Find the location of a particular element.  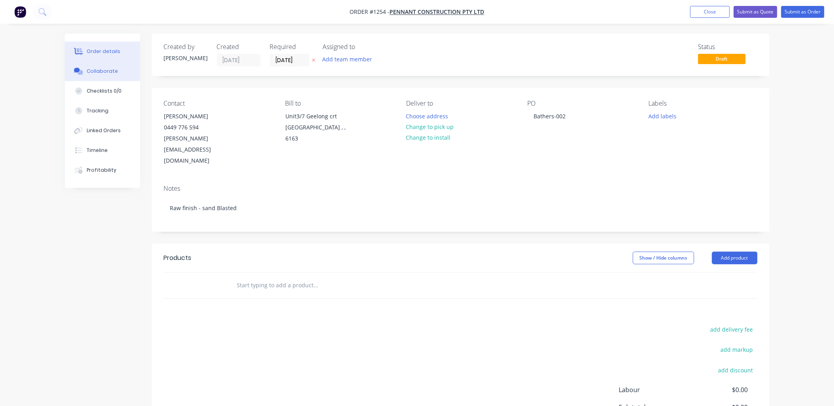

div: PO is located at coordinates (582, 103).